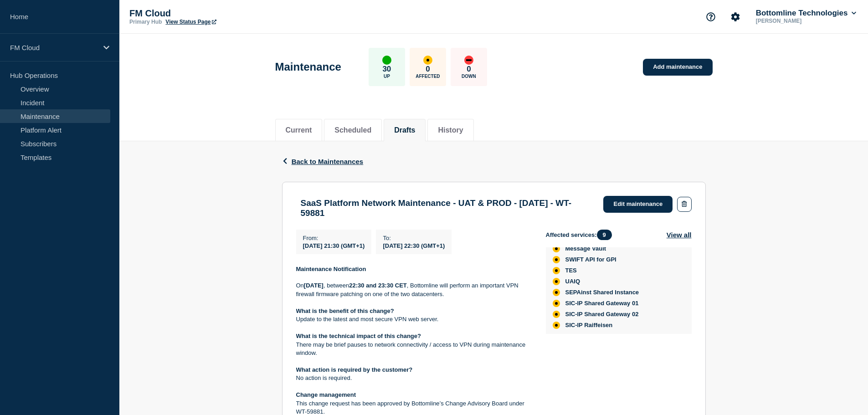 The image size is (868, 415). What do you see at coordinates (358, 336) in the screenshot?
I see `strong: What is the technical impact of this change?` at bounding box center [358, 336].